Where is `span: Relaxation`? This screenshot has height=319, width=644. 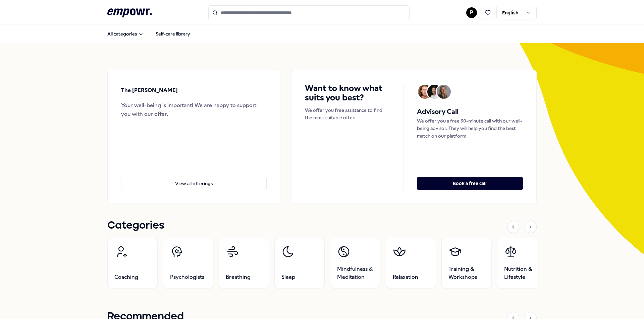 span: Relaxation is located at coordinates (405, 277).